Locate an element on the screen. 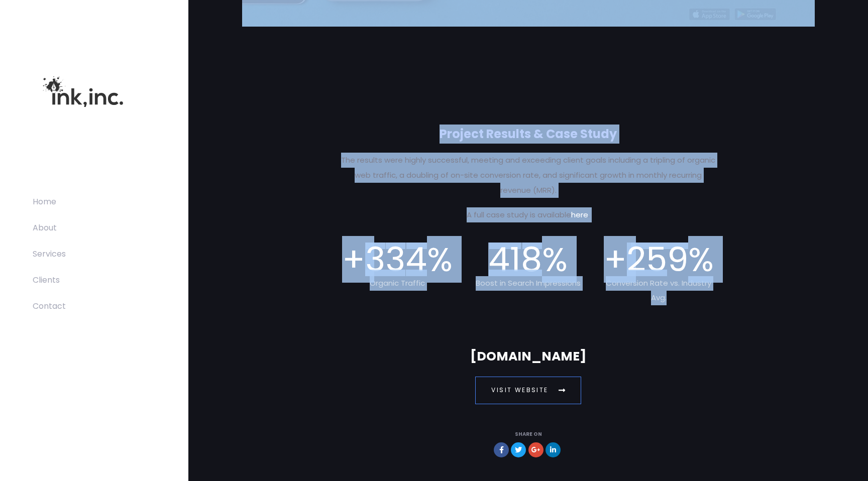 The image size is (868, 481). span: Contact is located at coordinates (49, 306).